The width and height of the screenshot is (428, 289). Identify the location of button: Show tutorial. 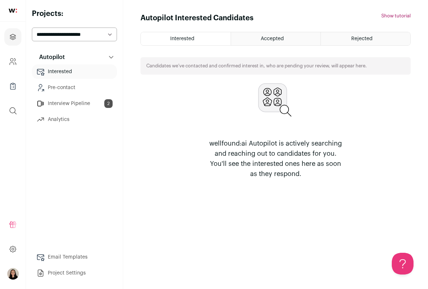
(395, 16).